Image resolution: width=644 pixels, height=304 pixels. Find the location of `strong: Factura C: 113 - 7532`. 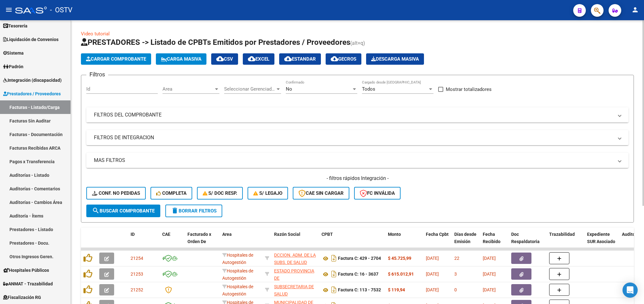

strong: Factura C: 113 - 7532 is located at coordinates (359, 290).